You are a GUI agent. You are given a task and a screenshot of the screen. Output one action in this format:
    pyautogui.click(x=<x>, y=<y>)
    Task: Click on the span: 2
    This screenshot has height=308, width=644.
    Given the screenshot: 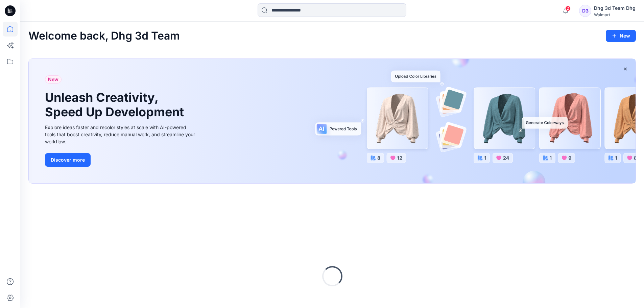 What is the action you would take?
    pyautogui.click(x=568, y=9)
    